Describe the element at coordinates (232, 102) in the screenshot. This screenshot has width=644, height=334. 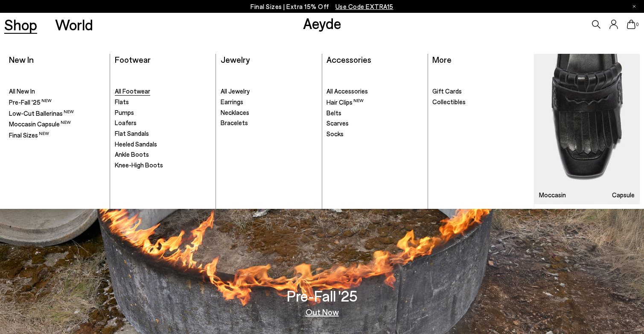
I see `span: Earrings` at that location.